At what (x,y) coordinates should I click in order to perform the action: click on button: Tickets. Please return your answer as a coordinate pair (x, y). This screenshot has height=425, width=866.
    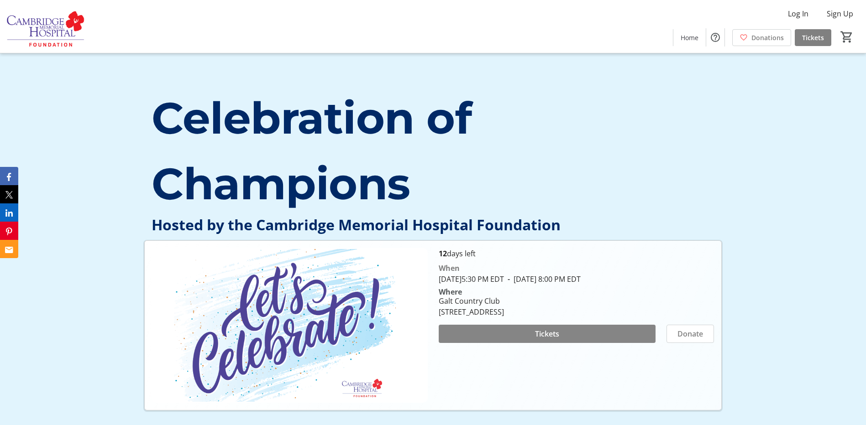
    Looking at the image, I should click on (547, 334).